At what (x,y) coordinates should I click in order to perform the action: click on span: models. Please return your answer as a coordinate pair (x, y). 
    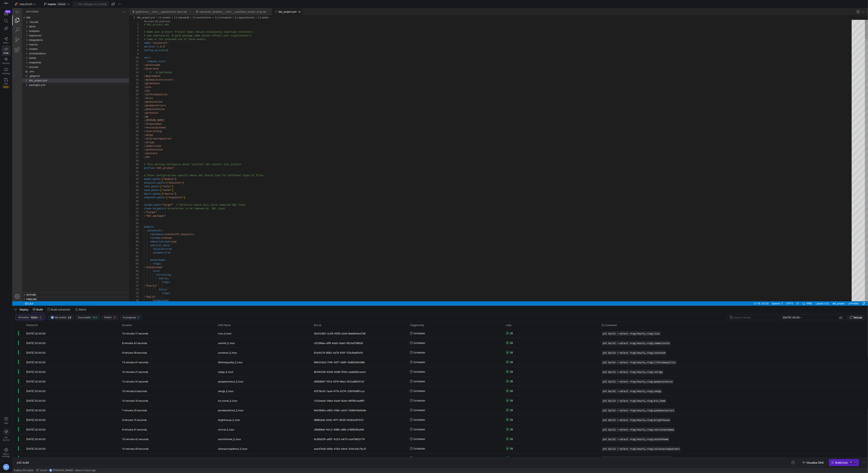
    Looking at the image, I should click on (21, 41).